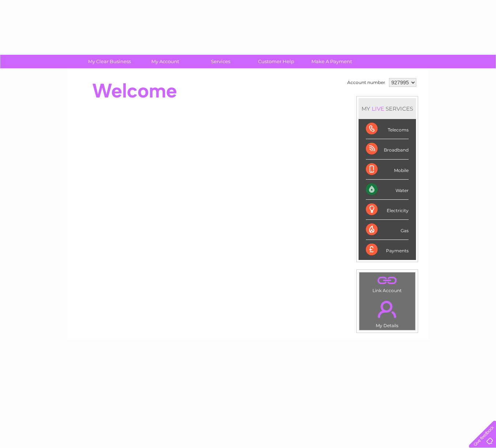 The image size is (496, 448). What do you see at coordinates (366, 82) in the screenshot?
I see `td: Account number` at bounding box center [366, 82].